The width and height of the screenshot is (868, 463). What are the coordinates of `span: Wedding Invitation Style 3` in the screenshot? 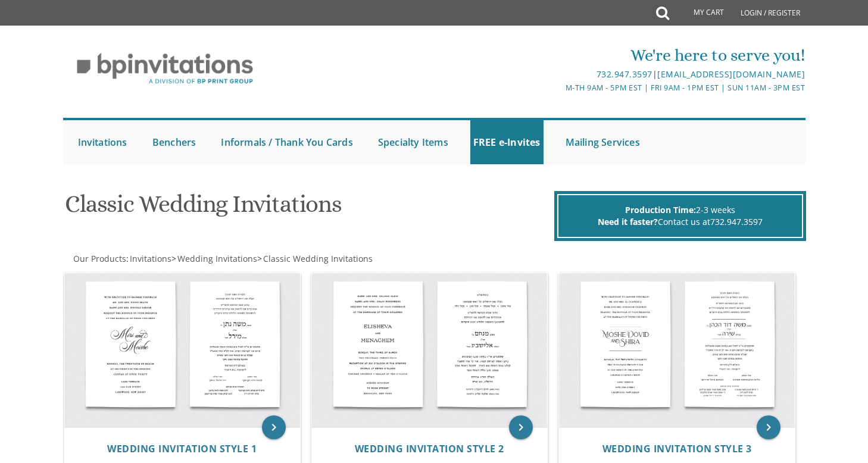 It's located at (677, 448).